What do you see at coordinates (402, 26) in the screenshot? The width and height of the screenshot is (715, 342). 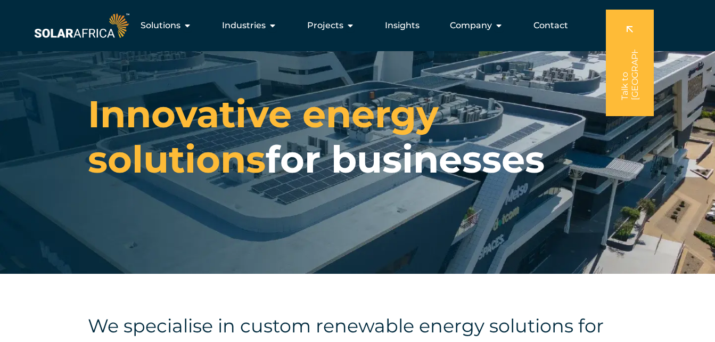 I see `span: Insights` at bounding box center [402, 26].